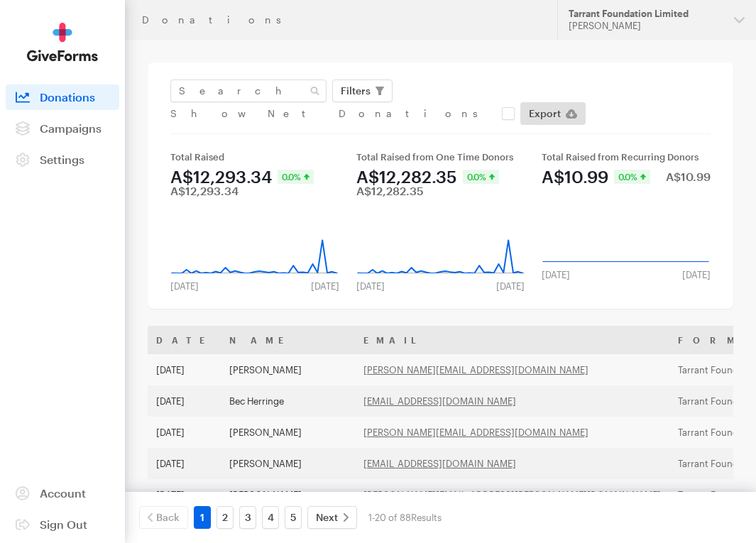 This screenshot has height=543, width=756. I want to click on th: Date, so click(183, 340).